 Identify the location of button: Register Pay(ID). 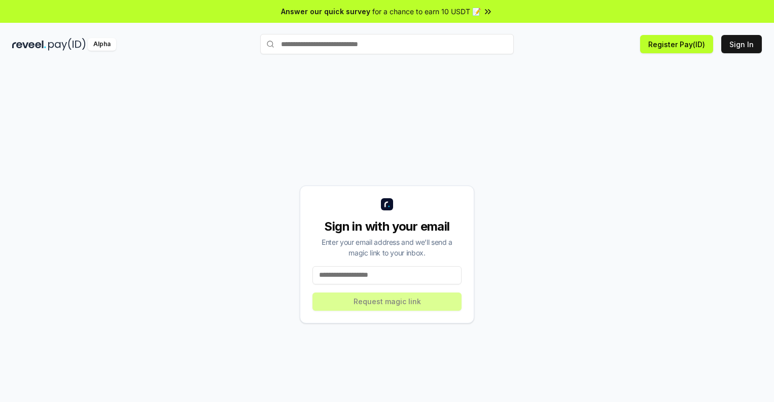
(676, 44).